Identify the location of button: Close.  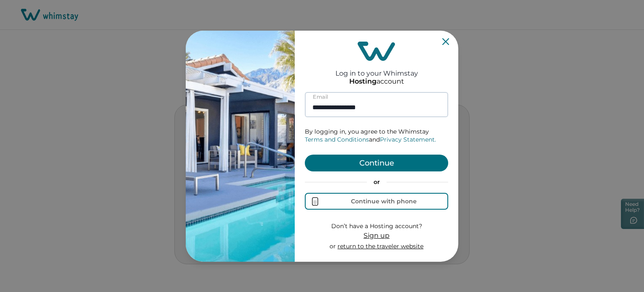
(446, 42).